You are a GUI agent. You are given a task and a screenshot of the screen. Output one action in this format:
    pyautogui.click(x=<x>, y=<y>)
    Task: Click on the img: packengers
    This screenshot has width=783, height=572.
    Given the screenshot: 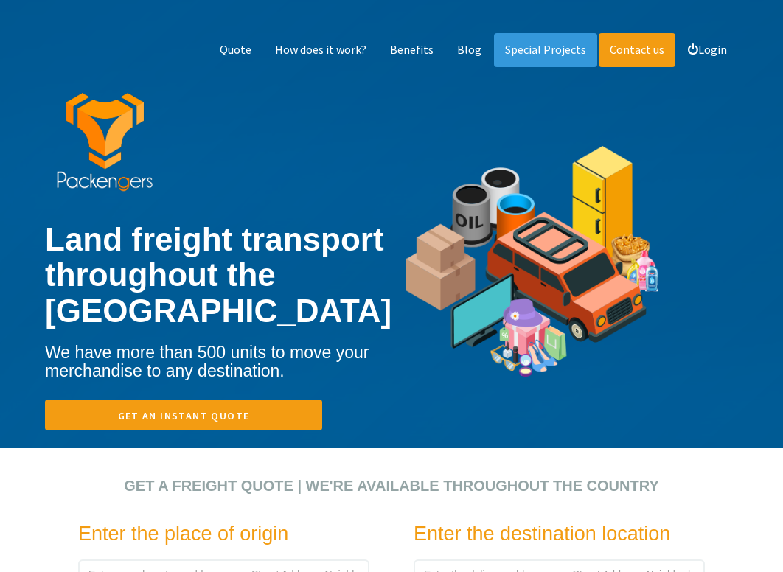 What is the action you would take?
    pyautogui.click(x=105, y=142)
    